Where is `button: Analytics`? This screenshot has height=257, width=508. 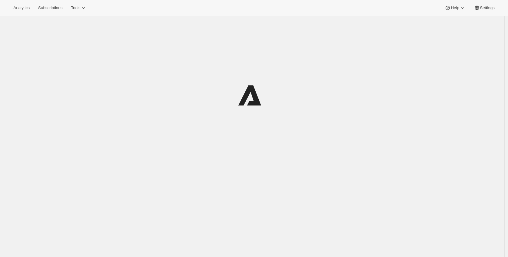 button: Analytics is located at coordinates (21, 8).